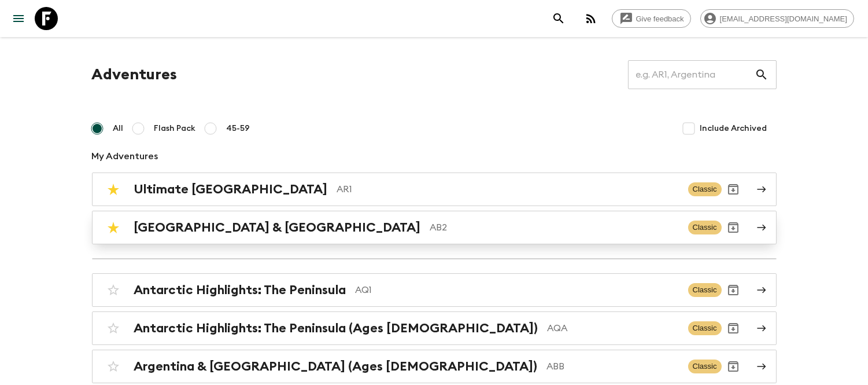 This screenshot has height=385, width=868. I want to click on h2: Antarctic Highlights: The Peninsula, so click(240, 290).